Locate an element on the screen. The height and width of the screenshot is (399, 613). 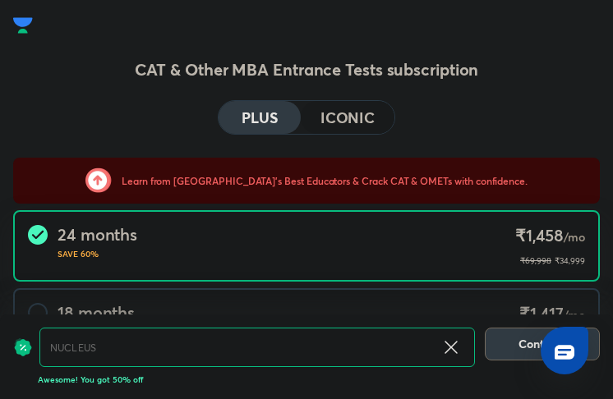
p: ₹69,998 is located at coordinates (536, 260).